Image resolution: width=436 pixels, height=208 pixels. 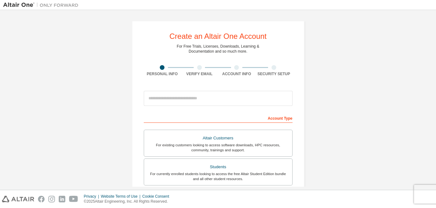 What do you see at coordinates (218, 49) in the screenshot?
I see `div: For Free Trials, Licenses, Downloads, Learning & Documentation and so much more.` at bounding box center [218, 49].